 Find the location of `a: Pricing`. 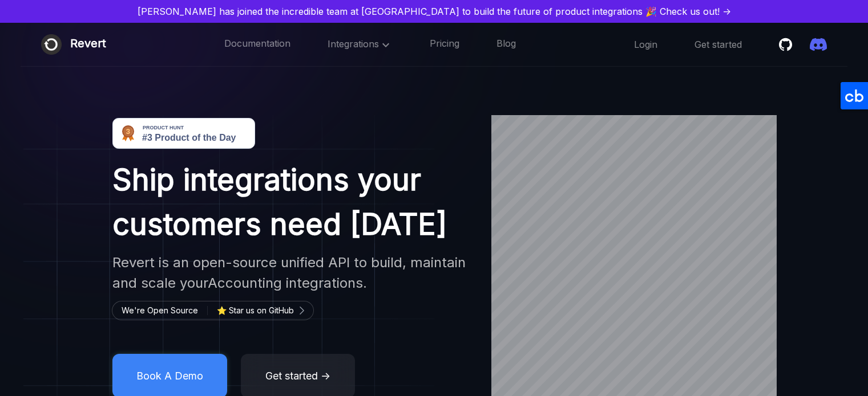

a: Pricing is located at coordinates (445, 44).